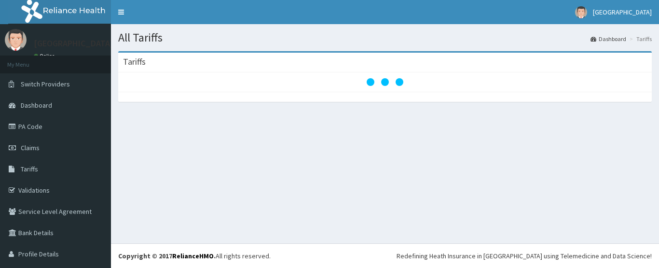 The height and width of the screenshot is (268, 659). What do you see at coordinates (45, 56) in the screenshot?
I see `a: Online` at bounding box center [45, 56].